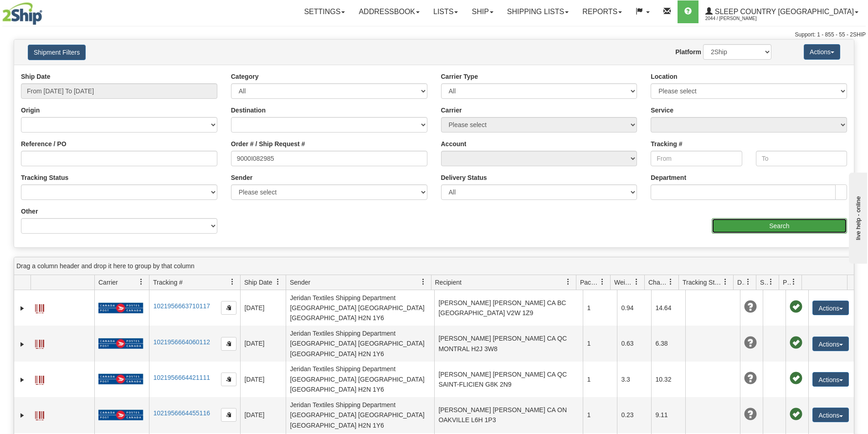 The height and width of the screenshot is (434, 868). What do you see at coordinates (141, 282) in the screenshot?
I see `a: Carrier filter column settings` at bounding box center [141, 282].